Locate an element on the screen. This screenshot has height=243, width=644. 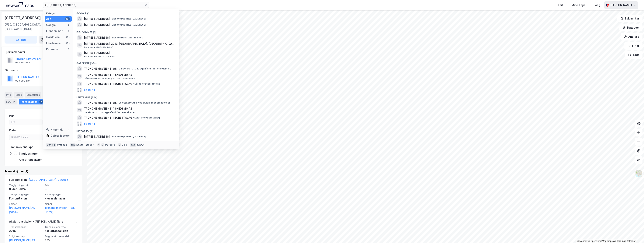
div: Datasett is located at coordinates (50, 95).